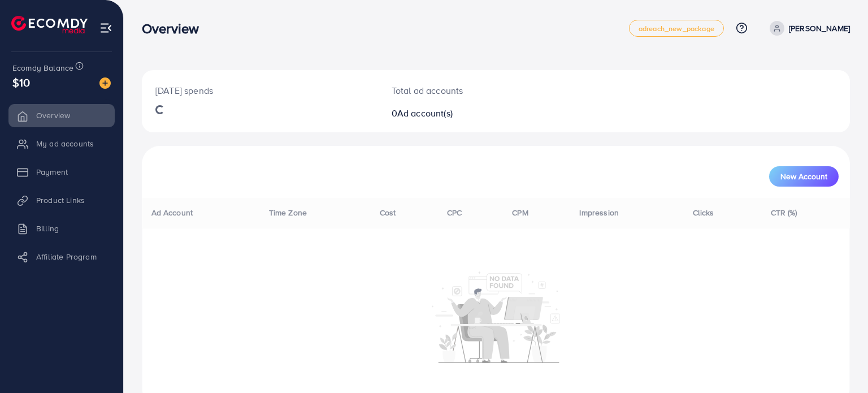  What do you see at coordinates (425, 113) in the screenshot?
I see `span: Ad account(s)` at bounding box center [425, 113].